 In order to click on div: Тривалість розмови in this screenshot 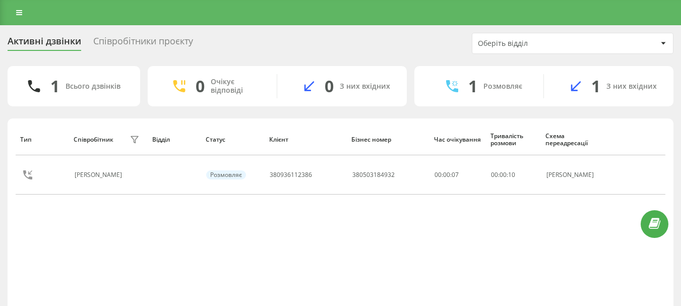, I will do `click(513, 140)`.